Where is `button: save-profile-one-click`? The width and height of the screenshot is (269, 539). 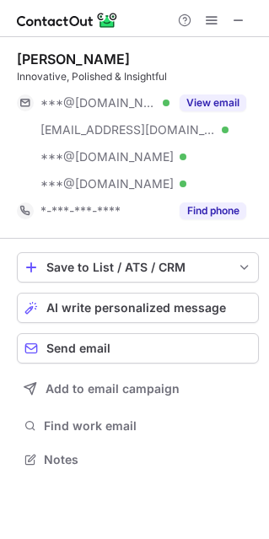
button: save-profile-one-click is located at coordinates (137, 267).